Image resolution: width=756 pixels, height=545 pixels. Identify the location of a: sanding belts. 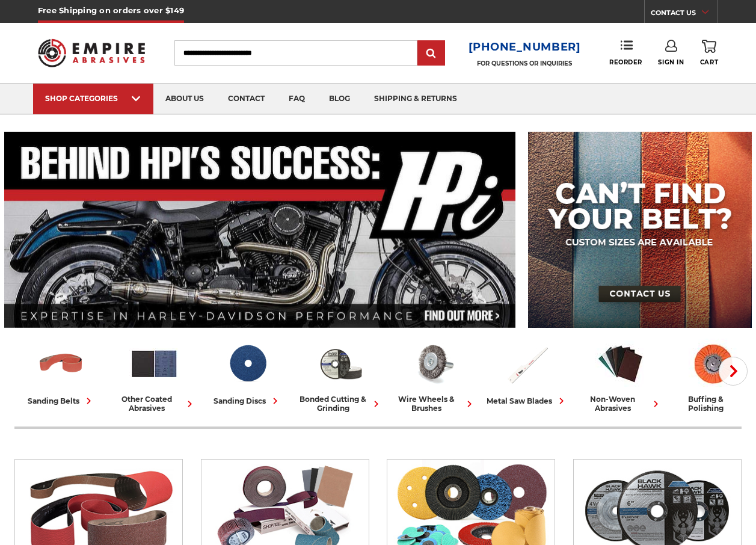
(61, 372).